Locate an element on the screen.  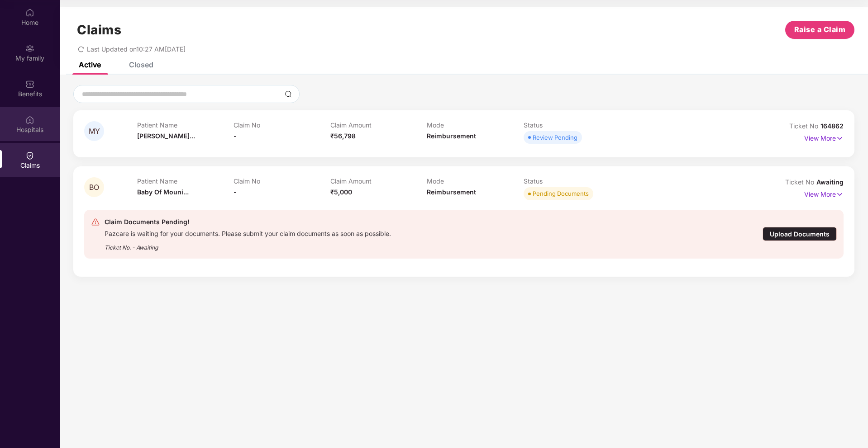
div: Closed is located at coordinates (141, 65).